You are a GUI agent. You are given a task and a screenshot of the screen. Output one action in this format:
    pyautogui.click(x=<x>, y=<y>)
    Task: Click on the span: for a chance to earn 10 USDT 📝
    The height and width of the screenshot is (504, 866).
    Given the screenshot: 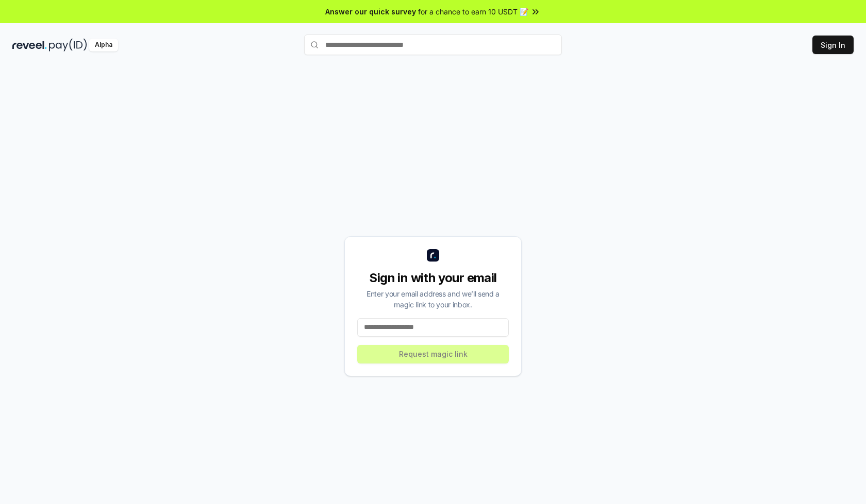 What is the action you would take?
    pyautogui.click(x=473, y=12)
    